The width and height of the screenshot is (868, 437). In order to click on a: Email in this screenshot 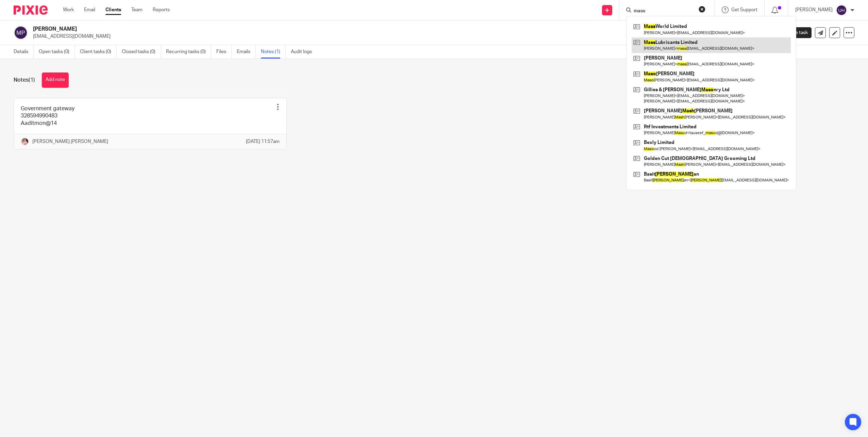, I will do `click(89, 10)`.